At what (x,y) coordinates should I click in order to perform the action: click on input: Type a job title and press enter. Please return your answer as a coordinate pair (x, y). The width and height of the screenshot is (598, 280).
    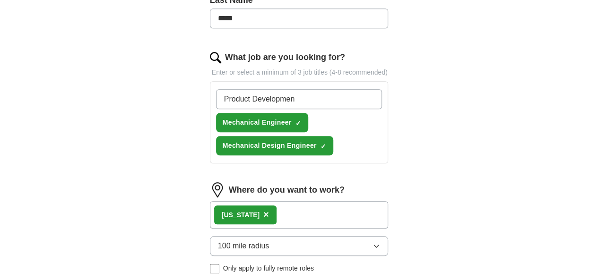
    Looking at the image, I should click on (299, 99).